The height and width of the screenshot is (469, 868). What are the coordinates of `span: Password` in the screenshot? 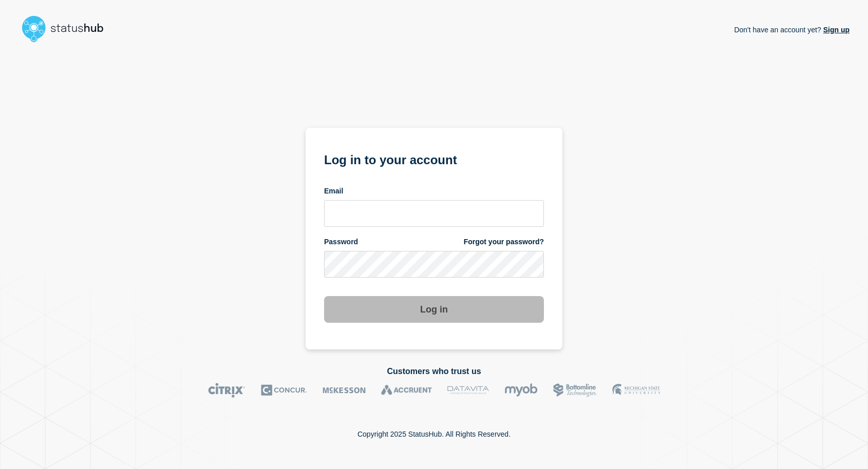 It's located at (341, 242).